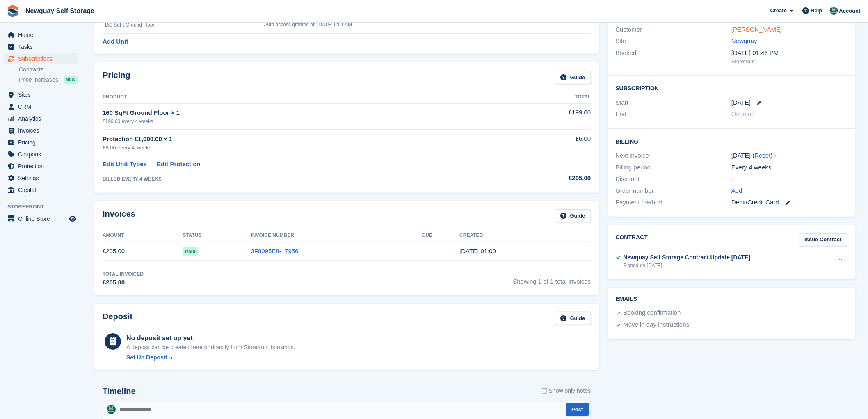  Describe the element at coordinates (525, 235) in the screenshot. I see `th: Created` at that location.